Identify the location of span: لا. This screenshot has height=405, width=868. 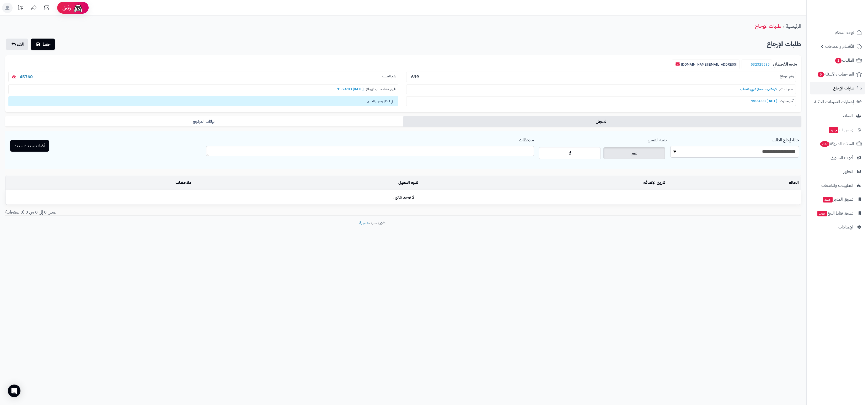
(570, 153).